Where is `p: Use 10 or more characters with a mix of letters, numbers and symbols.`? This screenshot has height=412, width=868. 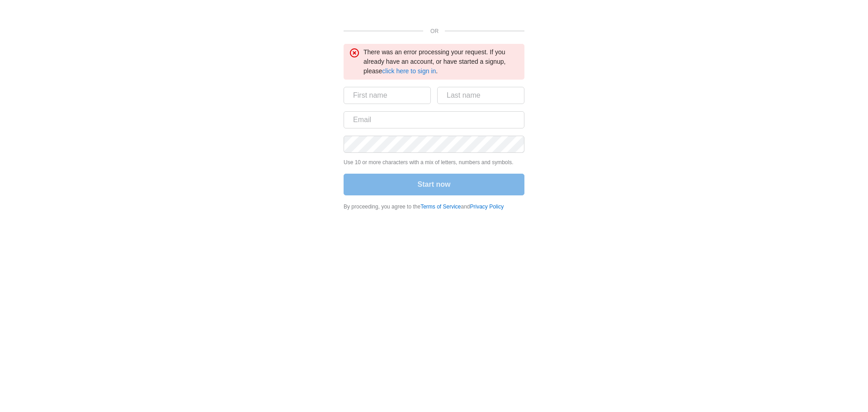
p: Use 10 or more characters with a mix of letters, numbers and symbols. is located at coordinates (434, 162).